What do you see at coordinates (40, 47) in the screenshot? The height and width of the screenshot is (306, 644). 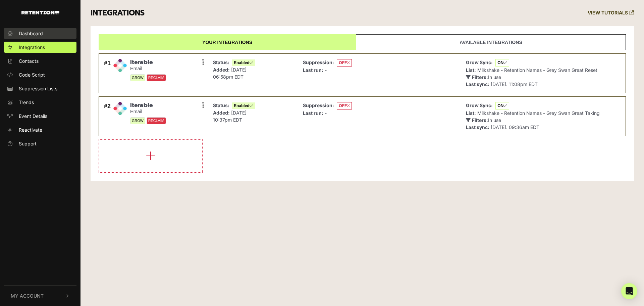 I see `a: Integrations` at bounding box center [40, 47].